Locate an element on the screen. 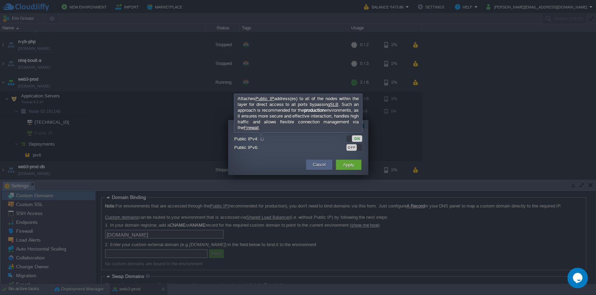 The image size is (596, 295). a: Firewall is located at coordinates (251, 128).